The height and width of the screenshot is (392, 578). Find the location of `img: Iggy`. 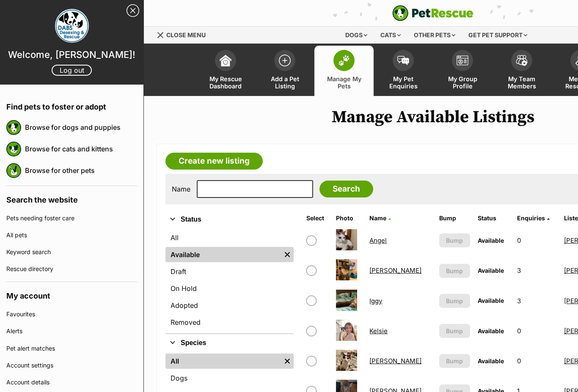

img: Iggy is located at coordinates (347, 300).